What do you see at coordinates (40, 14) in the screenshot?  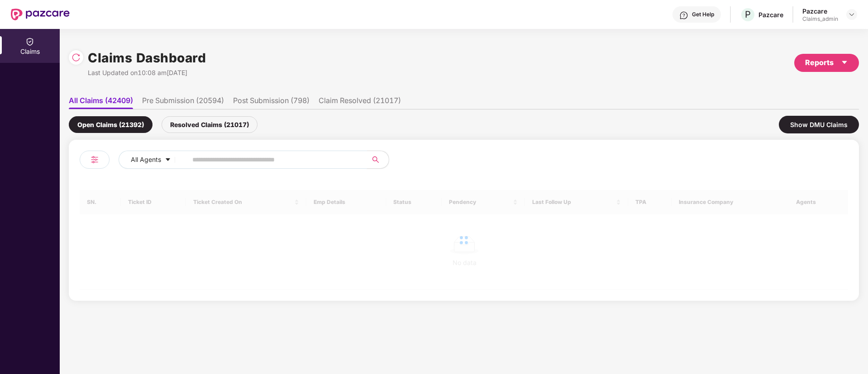 I see `img: New Pazcare Logo` at bounding box center [40, 14].